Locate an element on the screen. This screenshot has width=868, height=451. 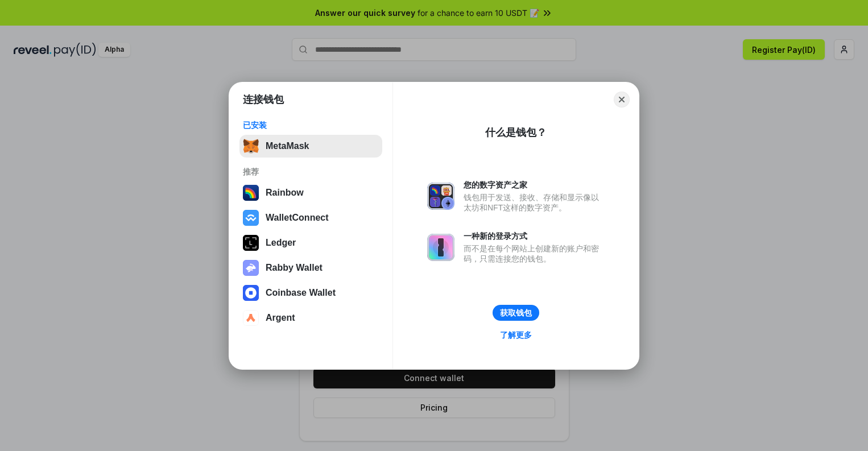
a: 了解更多 is located at coordinates (516, 335).